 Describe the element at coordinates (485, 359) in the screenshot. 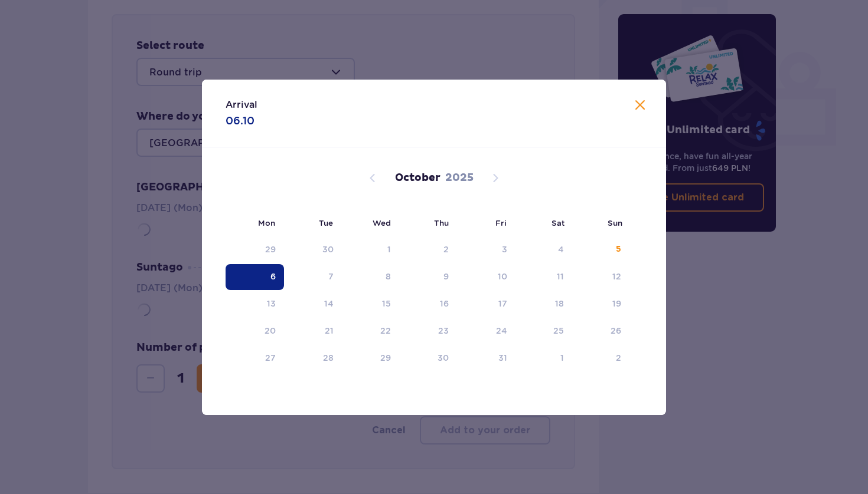

I see `td: Friday, October 31, 2025` at that location.